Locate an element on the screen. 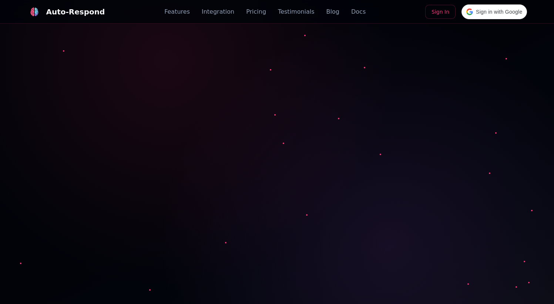 Image resolution: width=554 pixels, height=304 pixels. div: Auto-Respond is located at coordinates (75, 12).